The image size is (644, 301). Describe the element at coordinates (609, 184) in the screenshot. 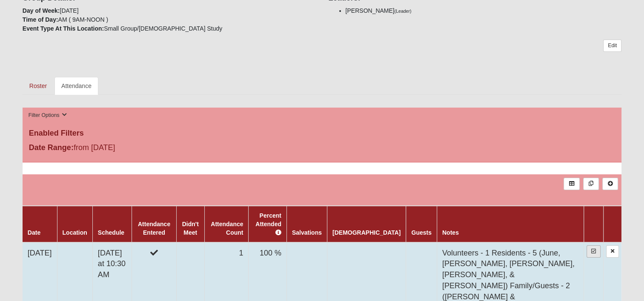

I see `a: Alt+N` at that location.